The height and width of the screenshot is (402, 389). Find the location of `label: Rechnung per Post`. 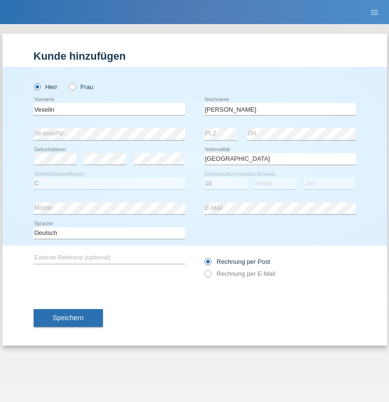

label: Rechnung per Post is located at coordinates (237, 261).